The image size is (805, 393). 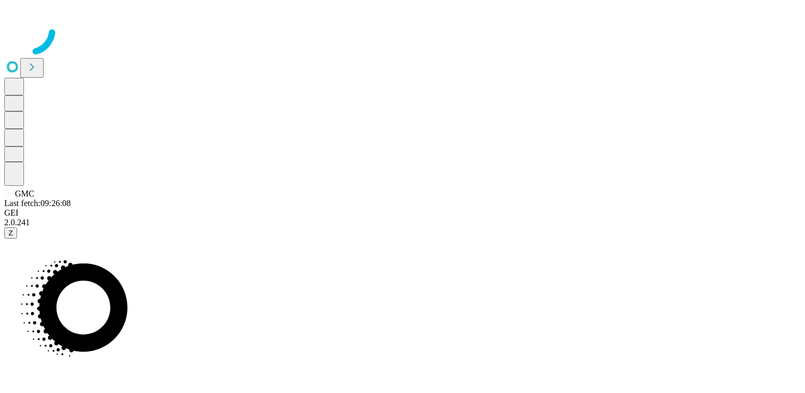 I want to click on button: Z, so click(x=11, y=233).